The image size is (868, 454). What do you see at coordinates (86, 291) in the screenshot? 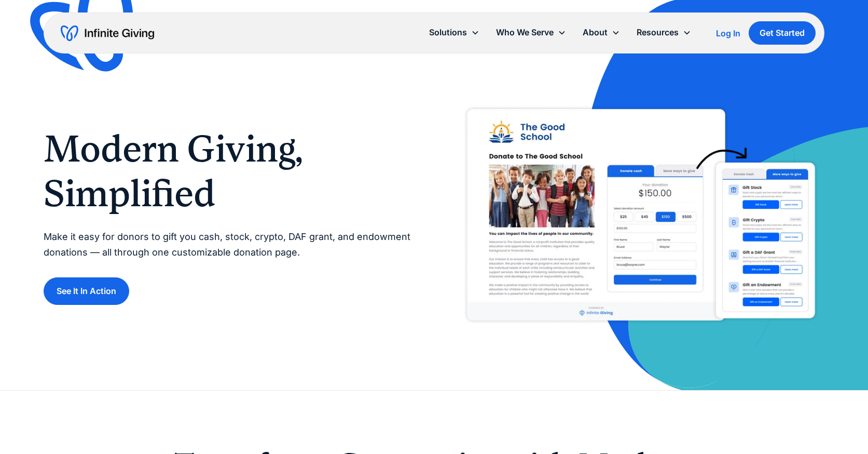
I see `a: See It In Action` at bounding box center [86, 291].